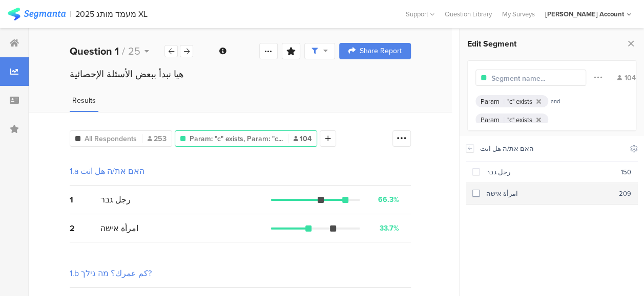  I want to click on div: 66.3%, so click(388, 199).